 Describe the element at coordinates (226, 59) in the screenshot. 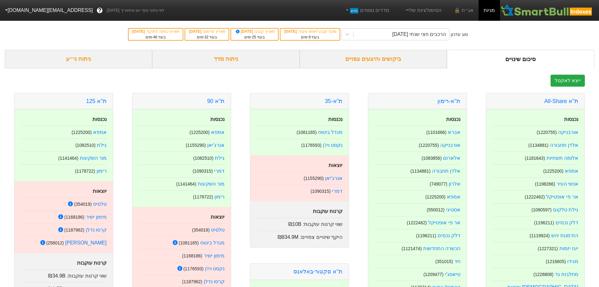

I see `div: ניתוח מדד` at that location.